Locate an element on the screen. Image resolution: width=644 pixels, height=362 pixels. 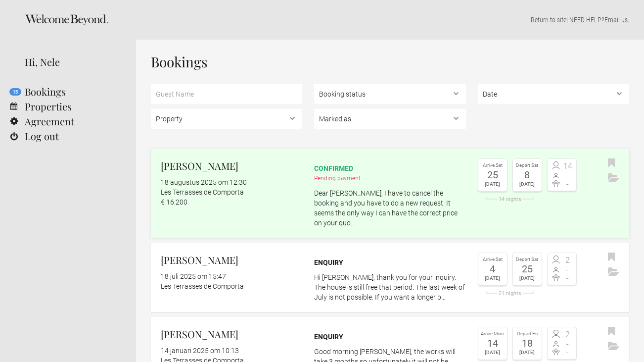
div: 14 nights is located at coordinates (510, 199).